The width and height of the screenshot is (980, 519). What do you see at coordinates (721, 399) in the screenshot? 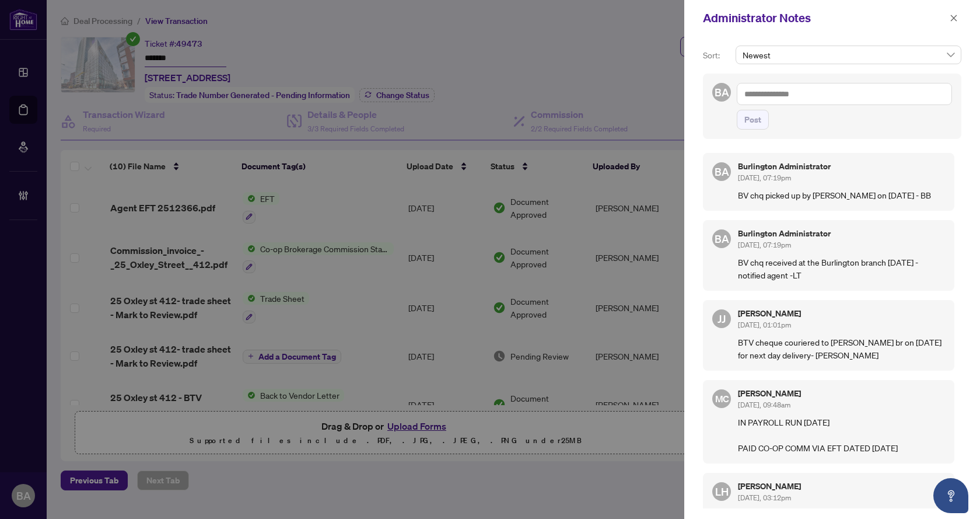
I see `span: MC` at bounding box center [721, 399].